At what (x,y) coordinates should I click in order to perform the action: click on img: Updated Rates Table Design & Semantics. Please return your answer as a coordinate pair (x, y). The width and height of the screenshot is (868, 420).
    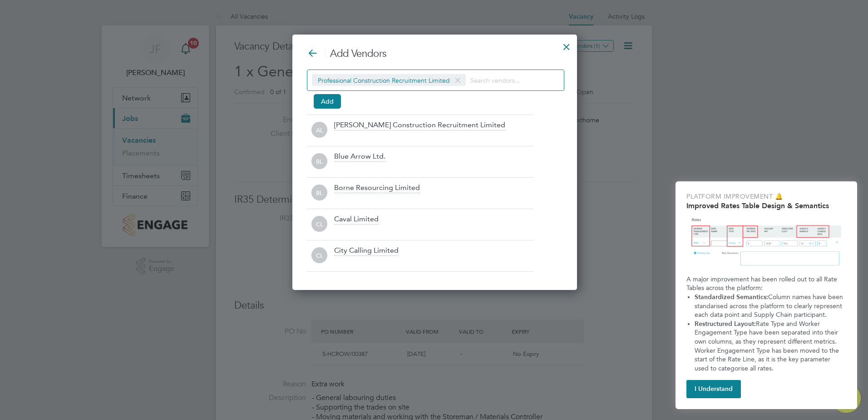
    Looking at the image, I should click on (766, 242).